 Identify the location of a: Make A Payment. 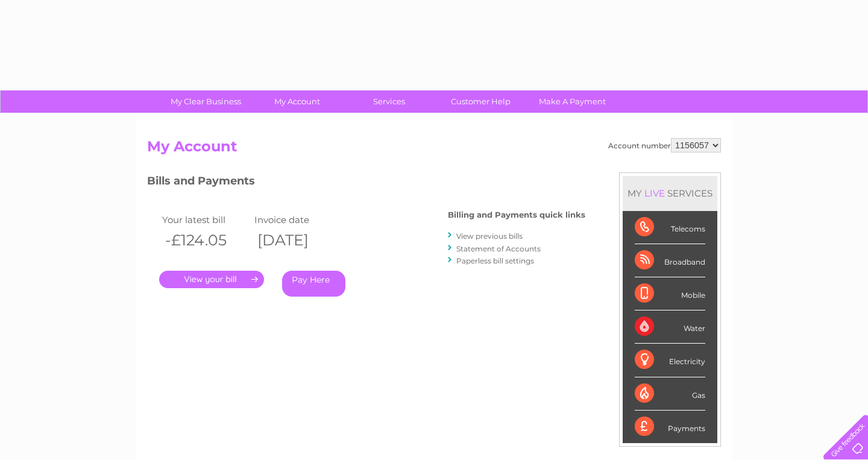
(572, 101).